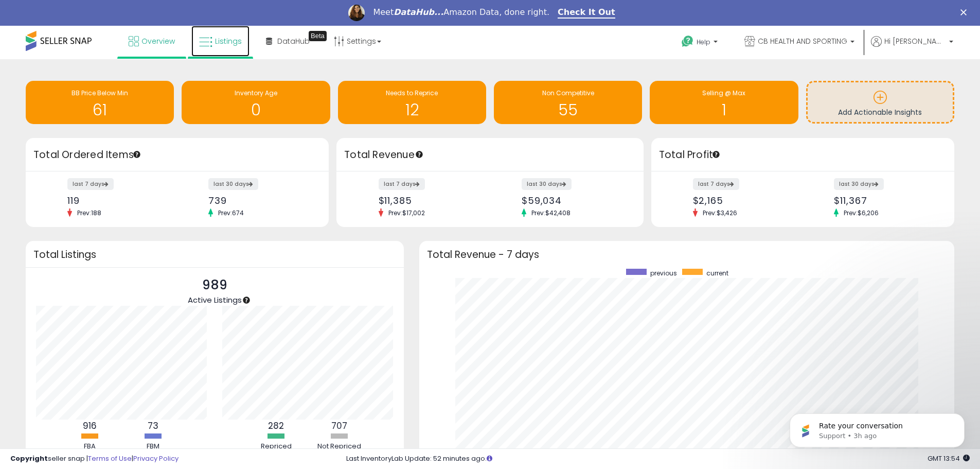 The image size is (980, 469). I want to click on i: DataHub..., so click(418, 11).